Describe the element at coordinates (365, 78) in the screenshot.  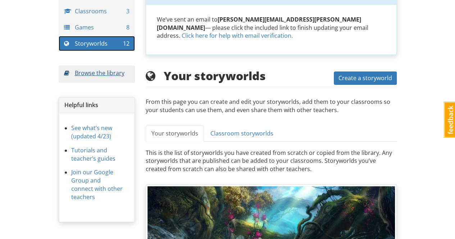
I see `button: Create a storyworld` at that location.